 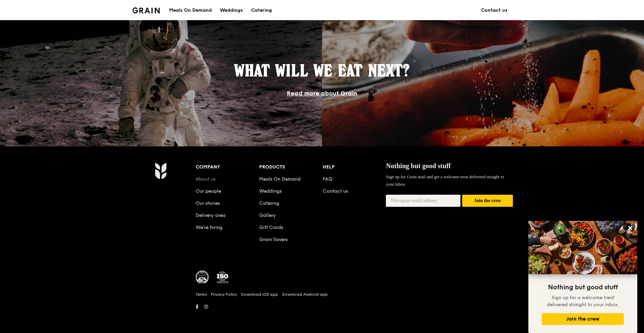 What do you see at coordinates (423, 201) in the screenshot?
I see `input: Non-spam email address` at bounding box center [423, 201].